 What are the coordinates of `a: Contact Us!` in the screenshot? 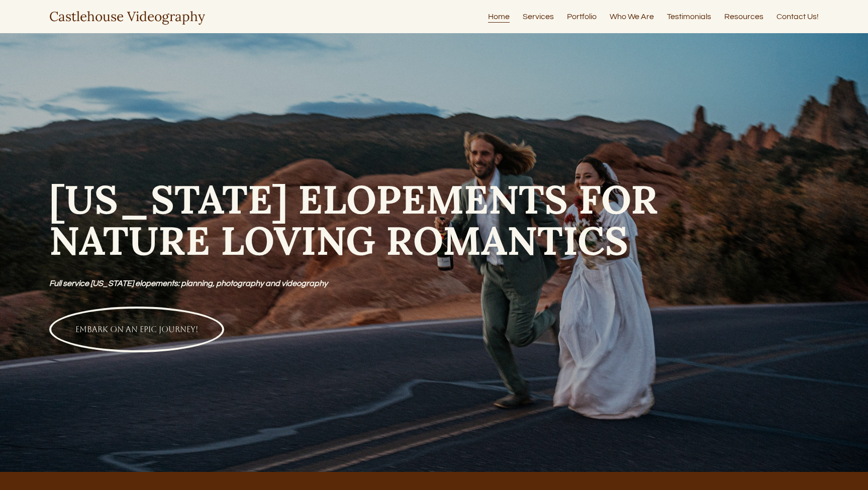 It's located at (798, 16).